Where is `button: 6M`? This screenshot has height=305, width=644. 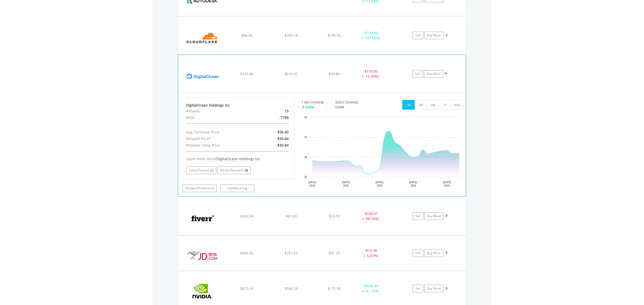
button: 6M is located at coordinates (432, 105).